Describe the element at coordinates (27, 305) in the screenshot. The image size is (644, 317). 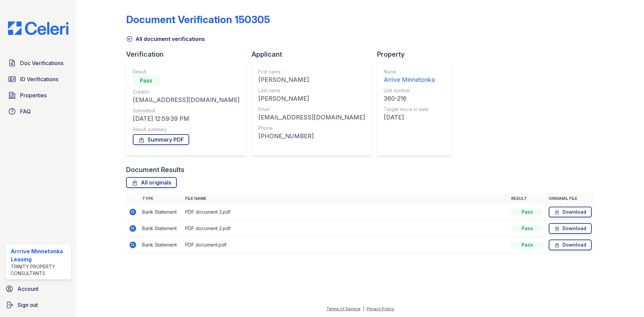
I see `span: Sign out` at that location.